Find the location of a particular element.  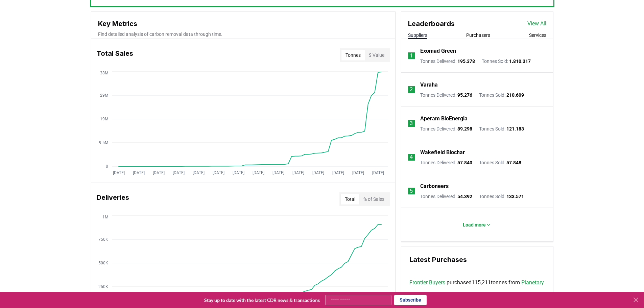

p: Carboneers is located at coordinates (434, 187).